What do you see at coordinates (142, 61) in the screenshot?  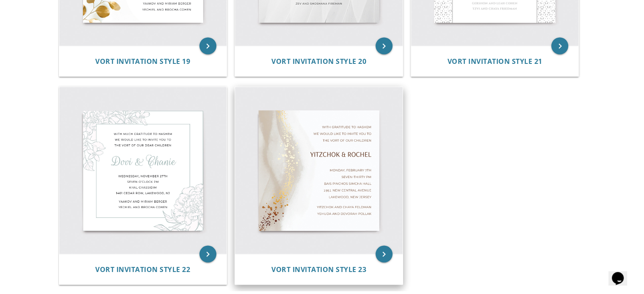 I see `span: Vort Invitation Style 19` at bounding box center [142, 61].